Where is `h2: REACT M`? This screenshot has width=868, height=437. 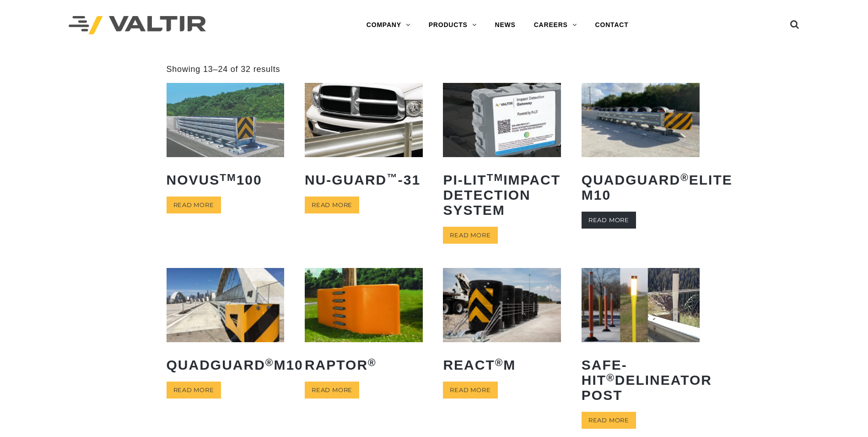
h2: REACT M is located at coordinates (502, 364).